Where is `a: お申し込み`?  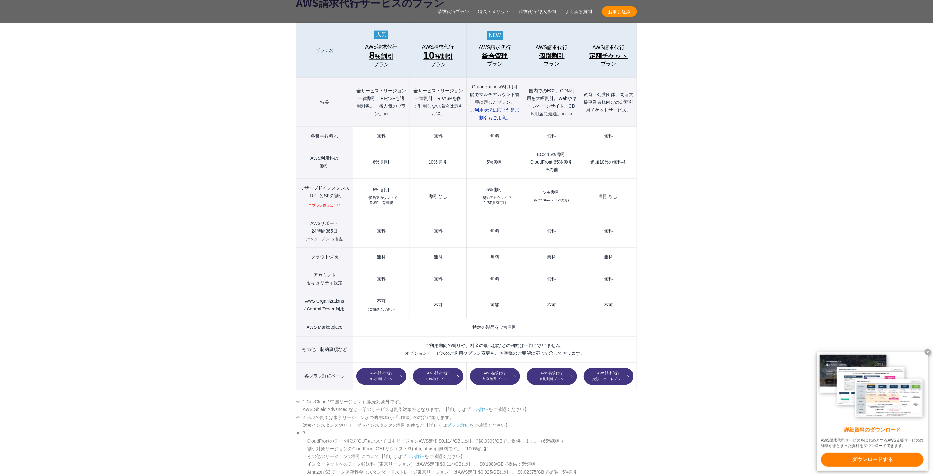 a: お申し込み is located at coordinates (619, 12).